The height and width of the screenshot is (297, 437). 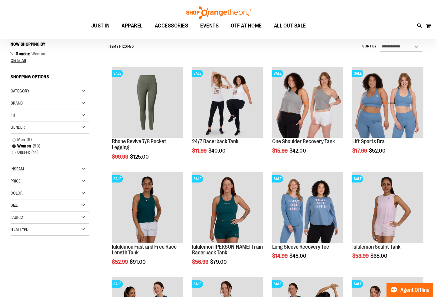 I want to click on a: Unisex14, so click(x=47, y=152).